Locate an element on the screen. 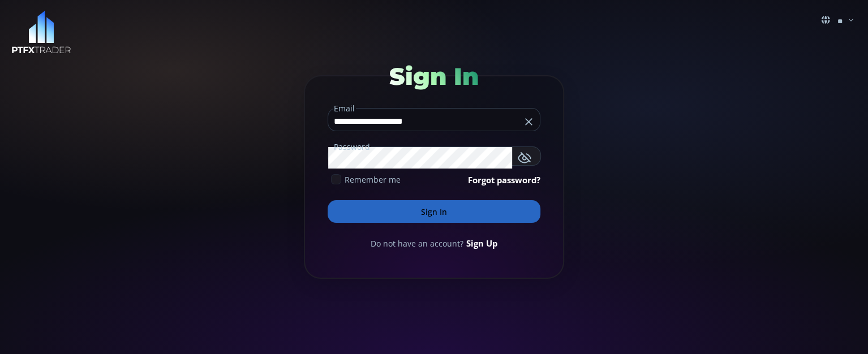  a: Forgot password? is located at coordinates (504, 180).